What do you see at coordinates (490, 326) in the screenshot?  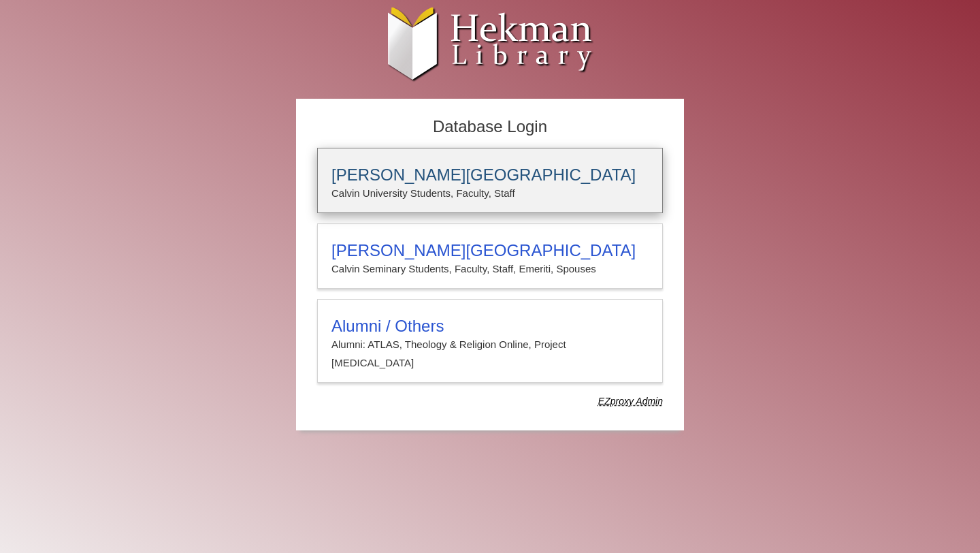 I see `h3: Alumni / Others` at bounding box center [490, 326].